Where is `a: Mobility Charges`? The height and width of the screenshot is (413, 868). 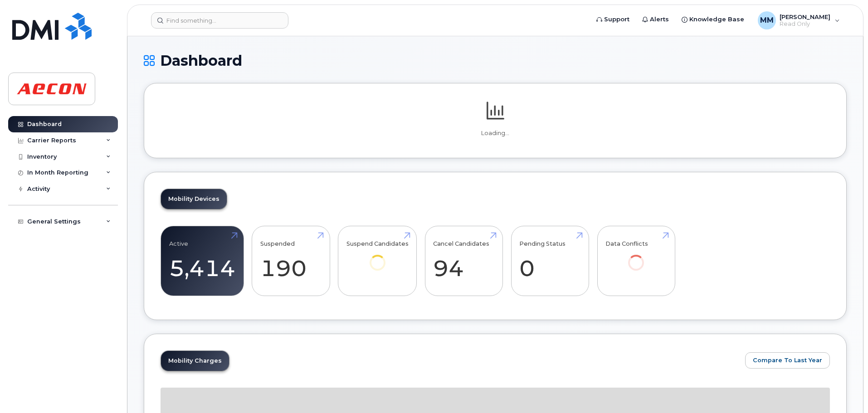
a: Mobility Charges is located at coordinates (195, 361).